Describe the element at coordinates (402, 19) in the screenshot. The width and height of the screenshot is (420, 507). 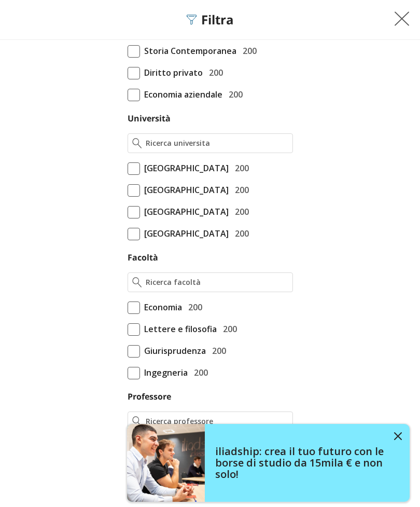
I see `img: Chiudi filtri mobile` at that location.